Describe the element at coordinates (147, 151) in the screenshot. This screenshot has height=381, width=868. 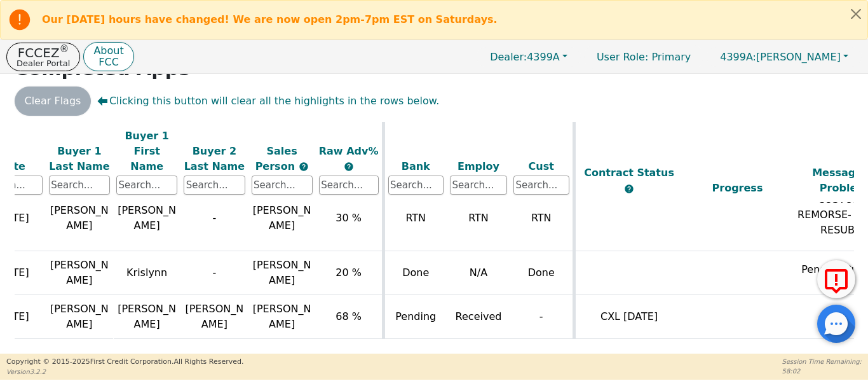
I see `div: Buyer 1 First Name` at that location.